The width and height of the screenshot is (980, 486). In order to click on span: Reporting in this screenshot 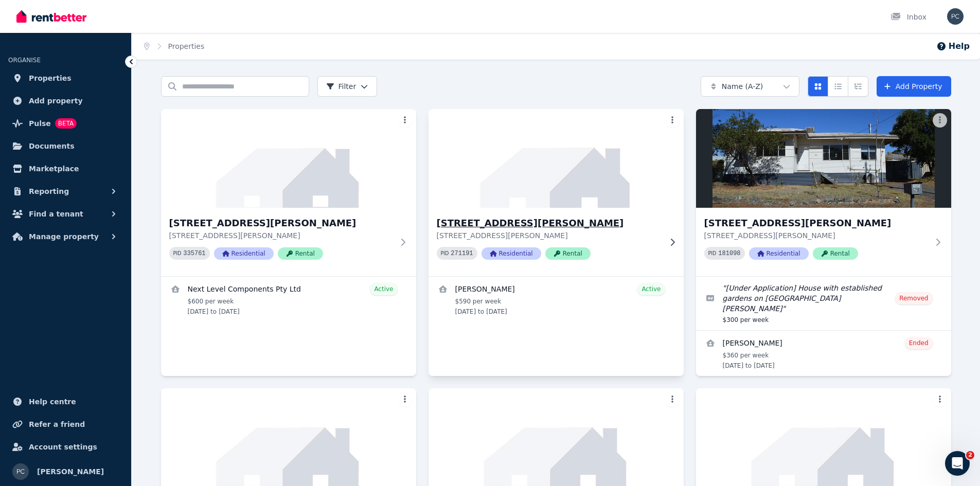, I will do `click(49, 191)`.